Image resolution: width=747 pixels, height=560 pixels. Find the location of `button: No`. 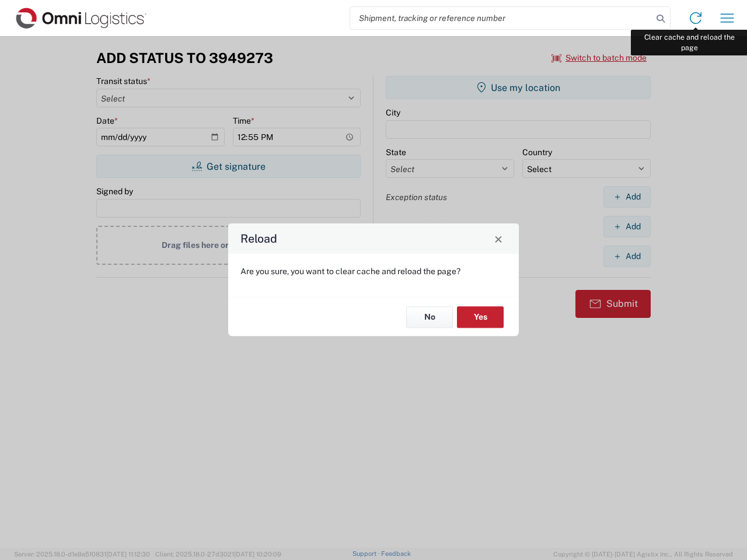

button: No is located at coordinates (430, 317).